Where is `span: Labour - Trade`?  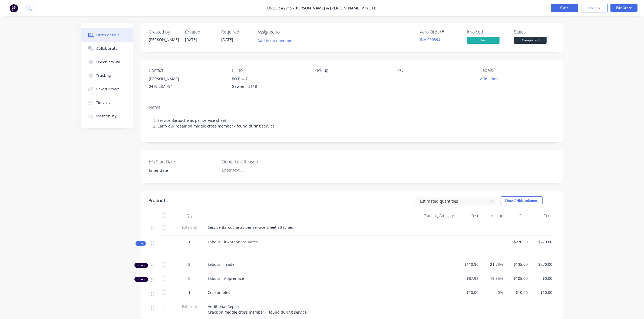
span: Labour - Trade is located at coordinates (221, 264).